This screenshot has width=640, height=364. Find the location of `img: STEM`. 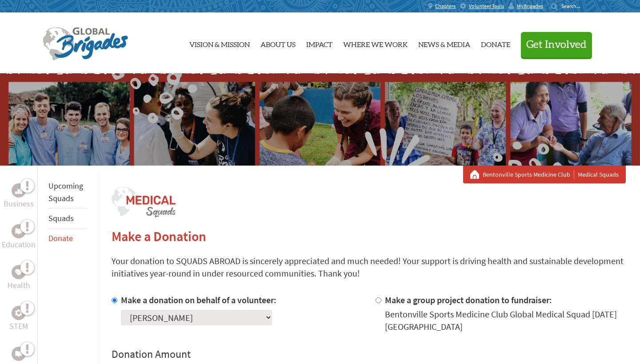

img: STEM is located at coordinates (19, 313).